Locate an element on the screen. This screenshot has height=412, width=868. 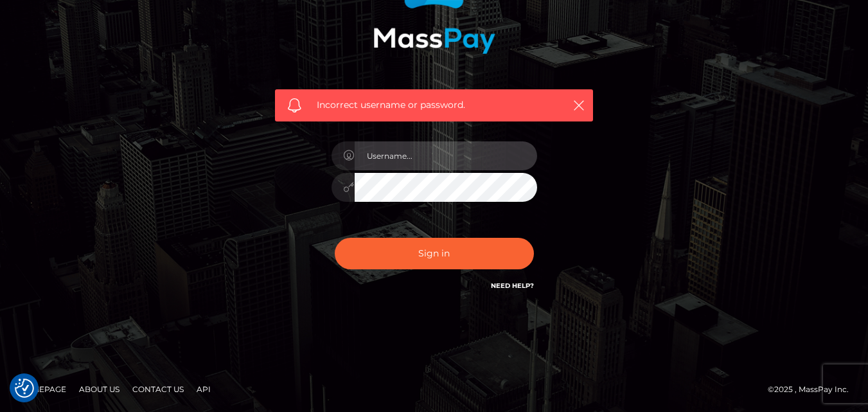
a: About Us is located at coordinates (99, 389).